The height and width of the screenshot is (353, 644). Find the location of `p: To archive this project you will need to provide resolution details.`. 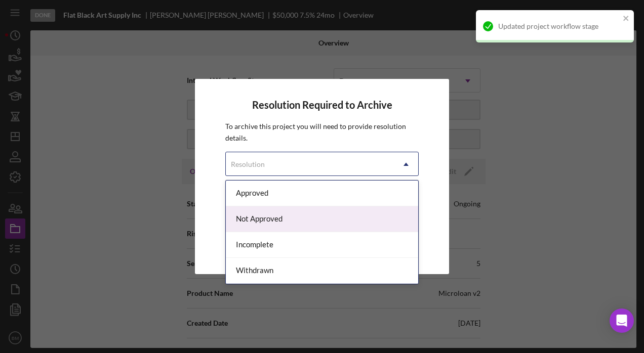

p: To archive this project you will need to provide resolution details. is located at coordinates (322, 132).